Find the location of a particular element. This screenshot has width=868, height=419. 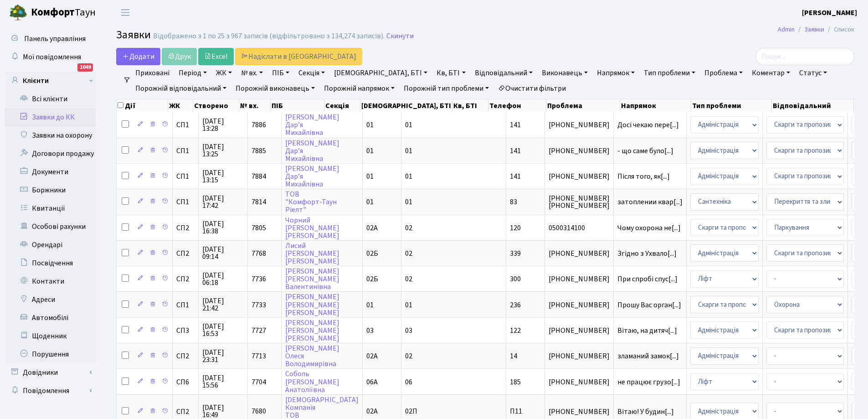

span: 7885 is located at coordinates (258, 151).